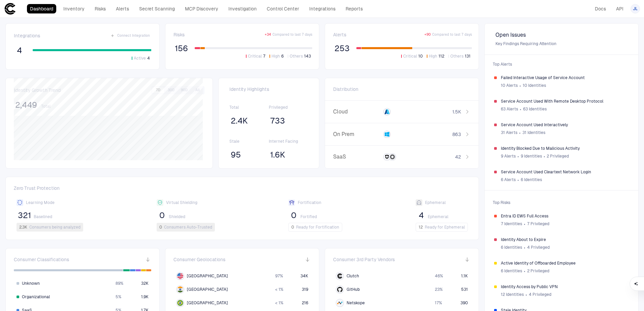 The width and height of the screenshot is (644, 311). What do you see at coordinates (145, 283) in the screenshot?
I see `span: 32K` at bounding box center [145, 283].